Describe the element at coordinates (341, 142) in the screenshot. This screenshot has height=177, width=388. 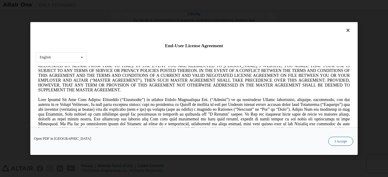
I see `button: I Accept` at that location.